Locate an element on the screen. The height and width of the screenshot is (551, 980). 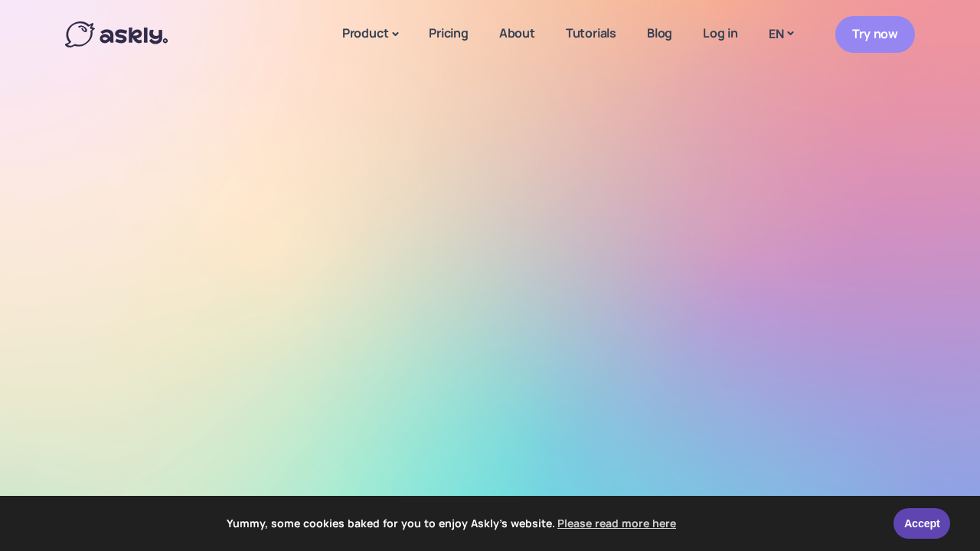
img: Askly is located at coordinates (117, 34).